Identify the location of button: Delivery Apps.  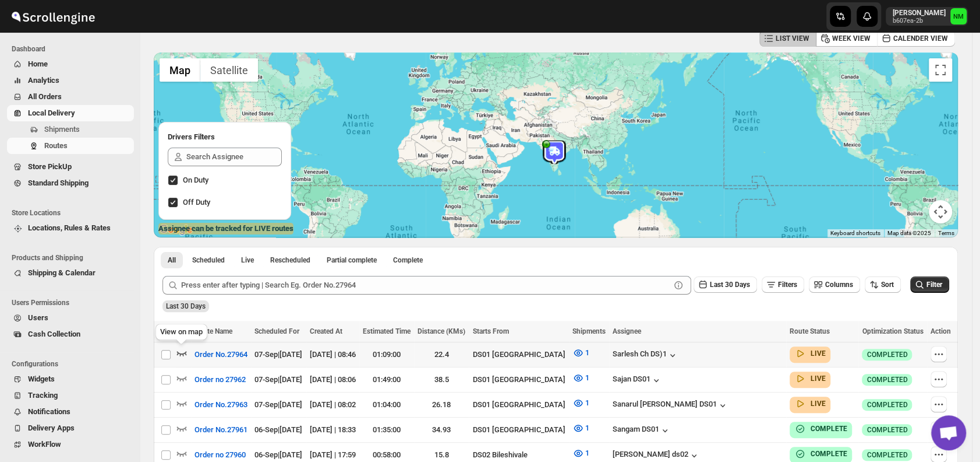
(70, 428).